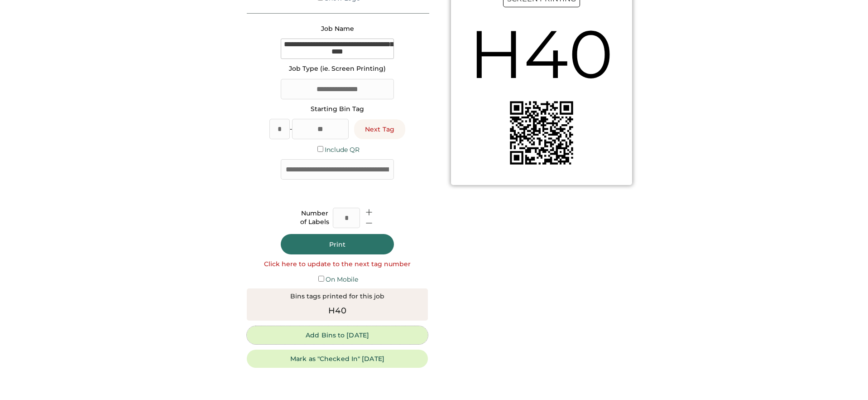 Image resolution: width=868 pixels, height=400 pixels. I want to click on div: Starting Bin Tag, so click(337, 110).